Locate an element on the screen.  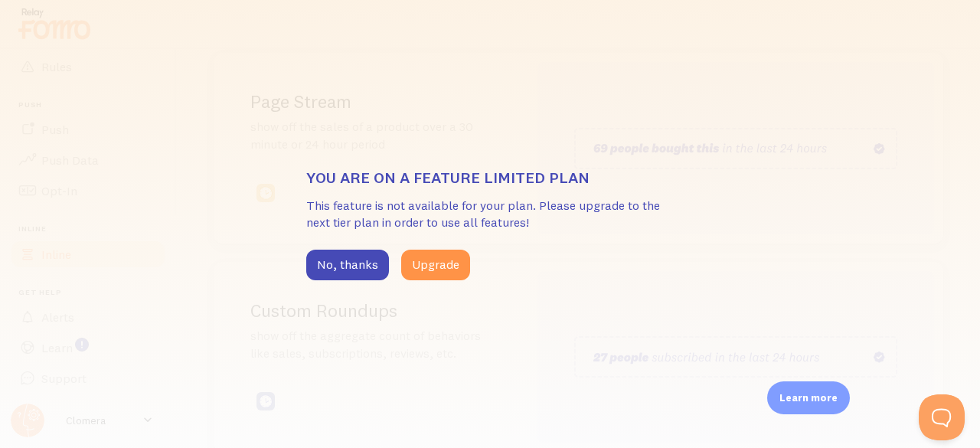
p: Learn more is located at coordinates (809, 397).